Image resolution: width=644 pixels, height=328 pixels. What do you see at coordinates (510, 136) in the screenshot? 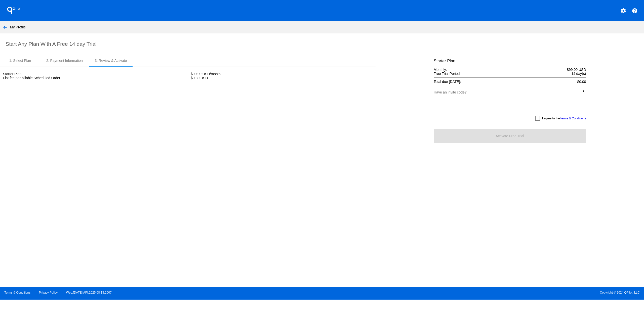
I see `span: Activate Free Trial` at bounding box center [510, 136].